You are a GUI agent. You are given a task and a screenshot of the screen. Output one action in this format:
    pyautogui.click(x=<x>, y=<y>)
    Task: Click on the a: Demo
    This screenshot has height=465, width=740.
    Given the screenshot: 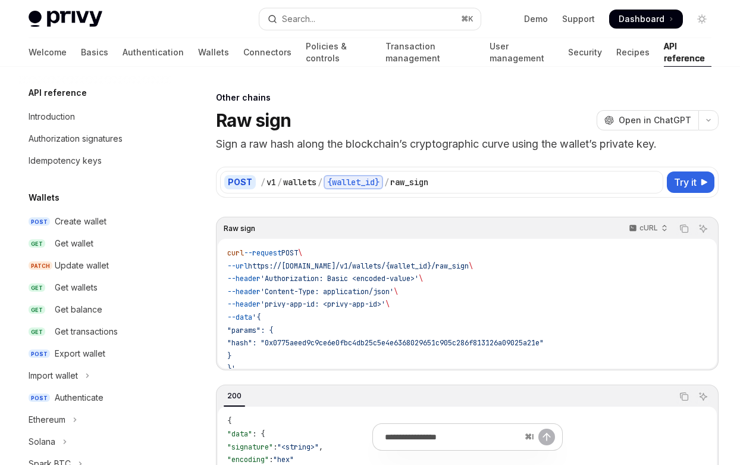 What is the action you would take?
    pyautogui.click(x=536, y=19)
    